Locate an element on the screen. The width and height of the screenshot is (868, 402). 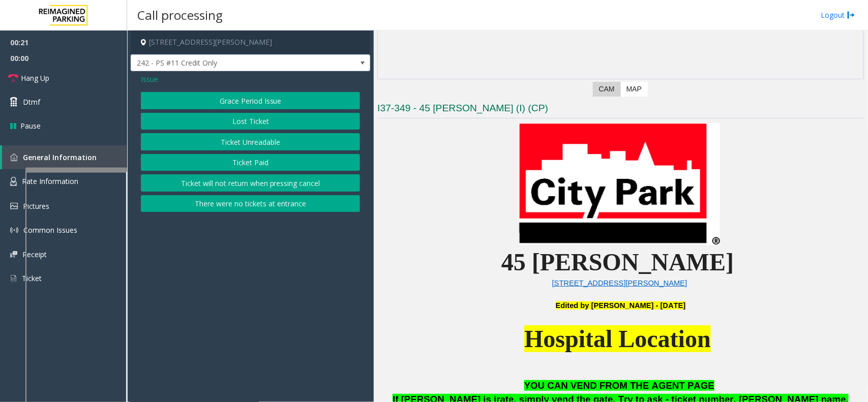
a: Logout is located at coordinates (838, 15).